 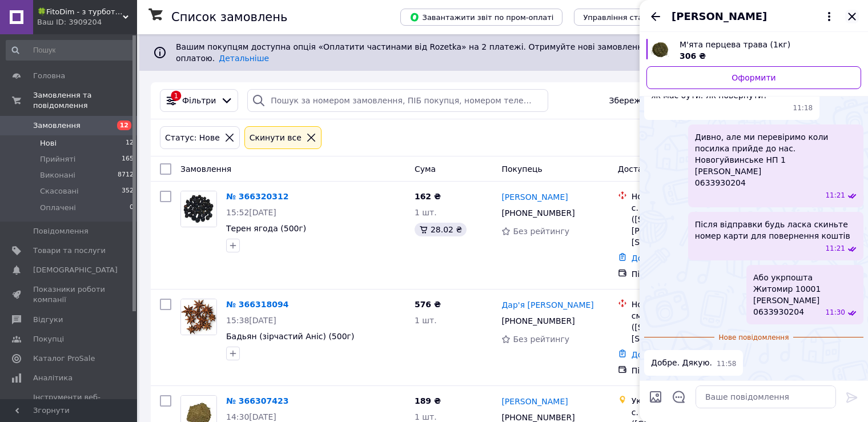 What do you see at coordinates (58, 175) in the screenshot?
I see `span: Виконані` at bounding box center [58, 175].